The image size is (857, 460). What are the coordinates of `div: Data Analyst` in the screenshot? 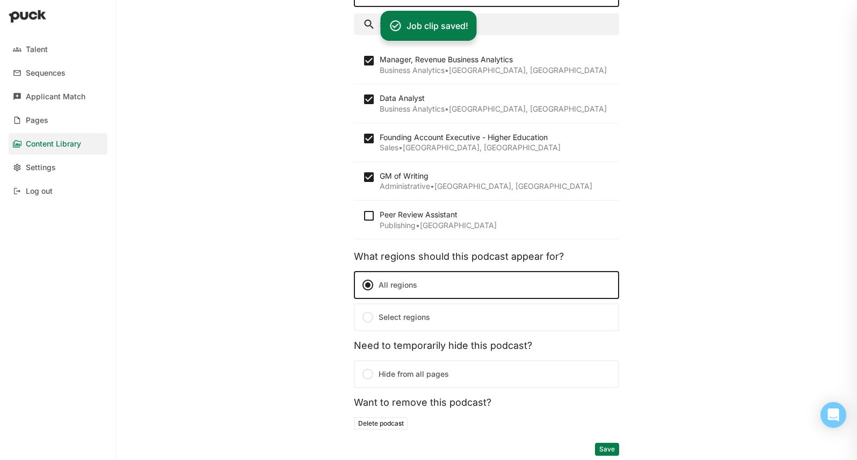 It's located at (493, 98).